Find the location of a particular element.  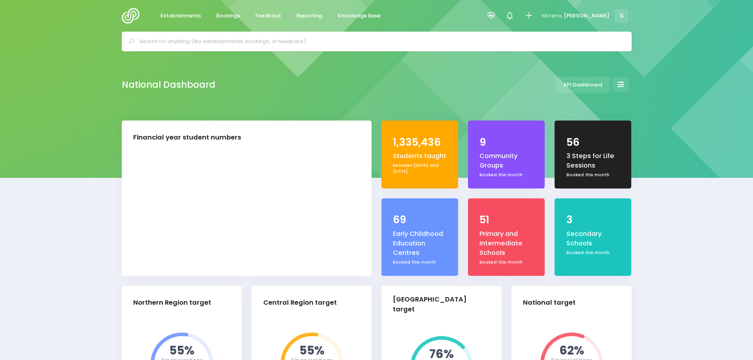

div: 3 is located at coordinates (593, 220).